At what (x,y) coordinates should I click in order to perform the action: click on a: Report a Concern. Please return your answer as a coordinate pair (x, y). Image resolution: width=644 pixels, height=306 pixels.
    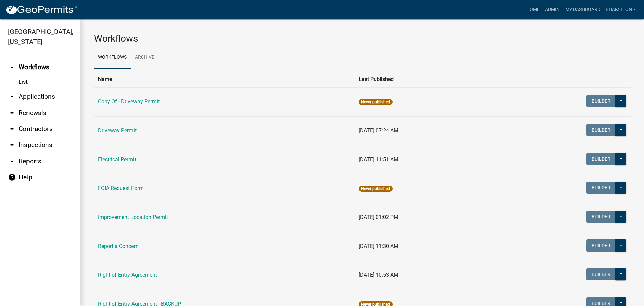
    Looking at the image, I should click on (118, 246).